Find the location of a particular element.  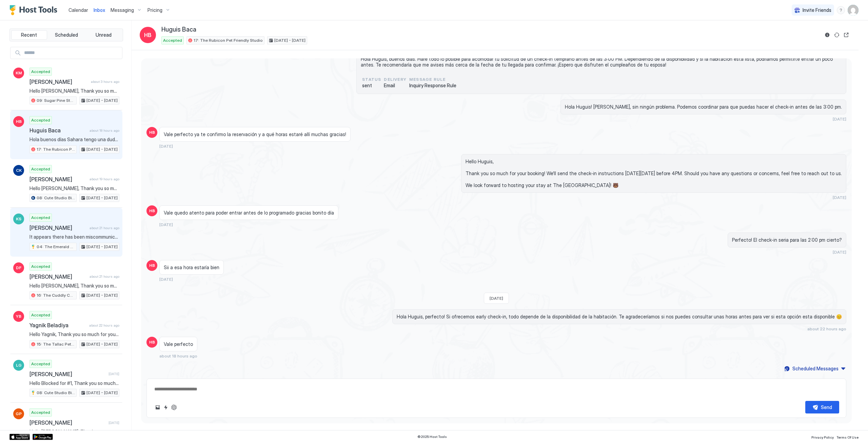

span: sent is located at coordinates (372, 86).